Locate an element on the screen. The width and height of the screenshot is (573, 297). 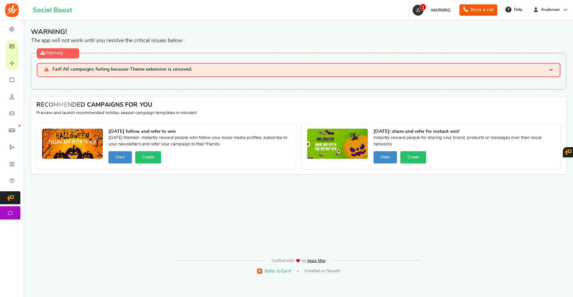
a: 1 WARNING is located at coordinates (433, 10).